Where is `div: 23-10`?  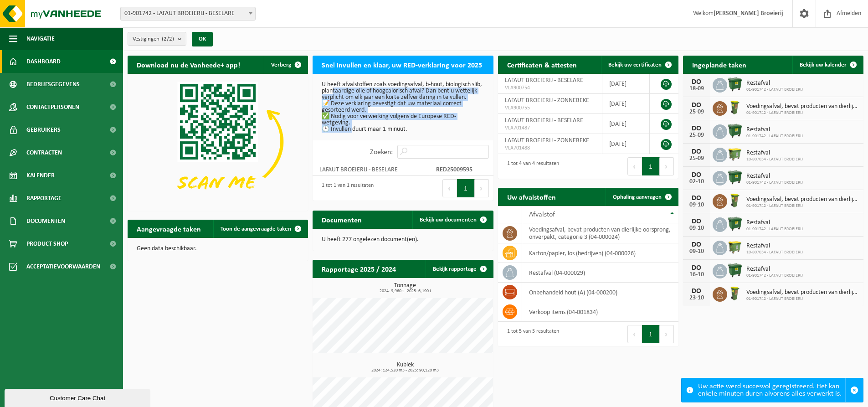
div: 23-10 is located at coordinates (697, 298).